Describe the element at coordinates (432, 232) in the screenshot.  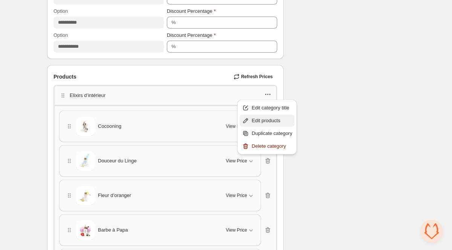
I see `div: Ouvrir le chat` at that location.